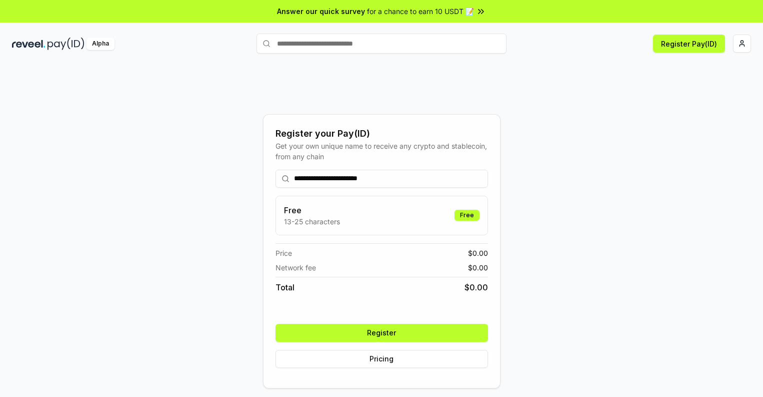 The width and height of the screenshot is (763, 397). I want to click on div: Get your own unique name to receive any crypto and stablecoin, from any chain, so click(382, 151).